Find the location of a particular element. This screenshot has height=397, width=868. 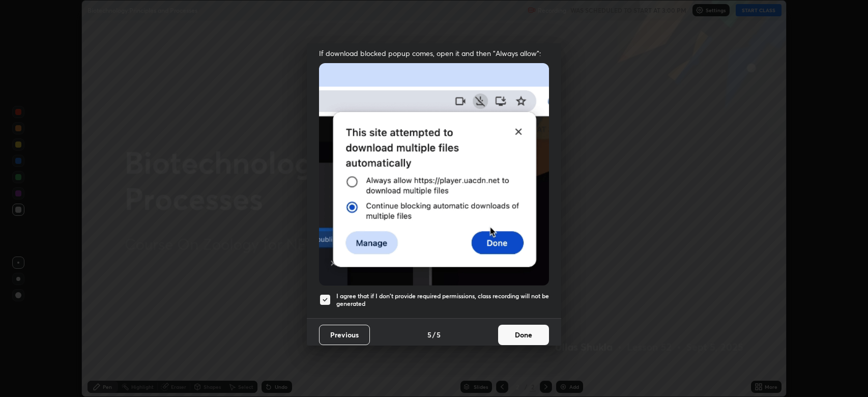

h5: I agree that if I don't provide required permissions, class recording will not be generated is located at coordinates (443, 300).